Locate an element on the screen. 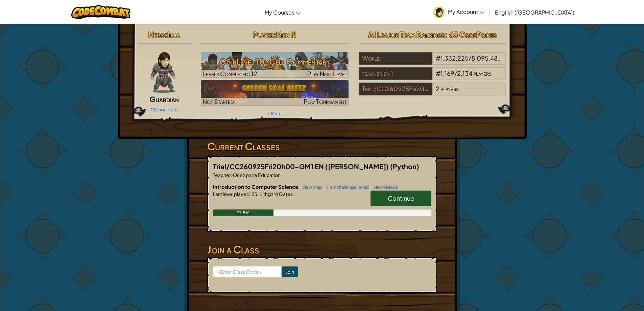  span: : 65 CodePoints is located at coordinates (470, 34).